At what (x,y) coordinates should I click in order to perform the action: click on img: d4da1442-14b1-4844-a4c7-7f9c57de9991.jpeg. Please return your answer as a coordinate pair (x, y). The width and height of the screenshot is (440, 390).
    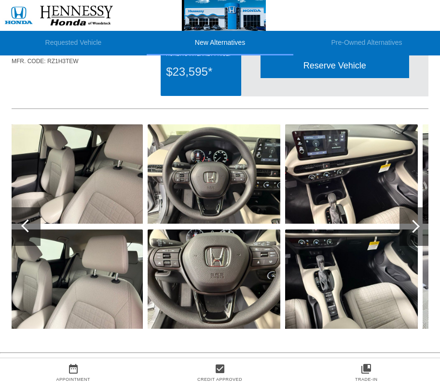
    Looking at the image, I should click on (214, 174).